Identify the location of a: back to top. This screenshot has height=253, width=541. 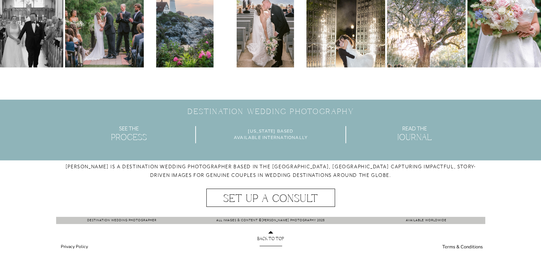
(270, 240).